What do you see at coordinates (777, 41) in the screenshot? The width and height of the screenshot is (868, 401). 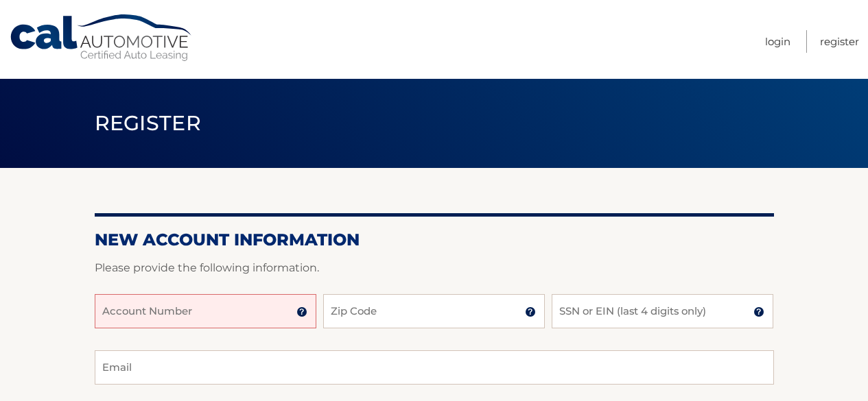 I see `a: Login` at bounding box center [777, 41].